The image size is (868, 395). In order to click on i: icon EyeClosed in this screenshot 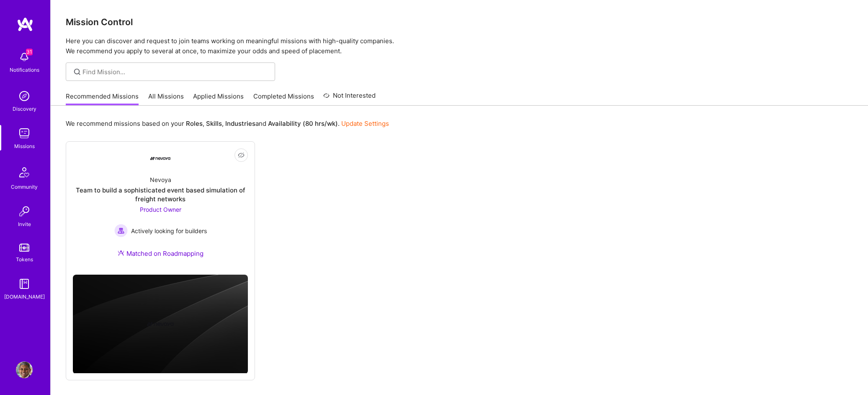, I will do `click(241, 155)`.